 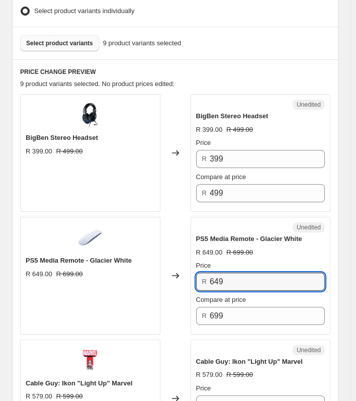 I want to click on h6: PRICE CHANGE PREVIEW, so click(x=175, y=72).